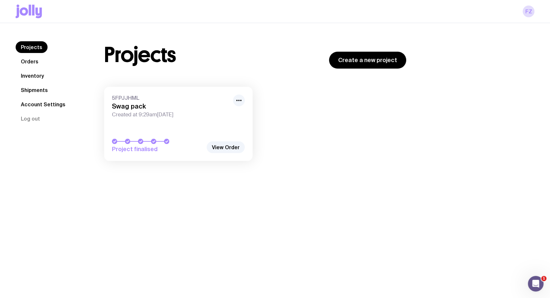 Image resolution: width=550 pixels, height=298 pixels. What do you see at coordinates (157, 149) in the screenshot?
I see `span: Project finalised` at bounding box center [157, 149].